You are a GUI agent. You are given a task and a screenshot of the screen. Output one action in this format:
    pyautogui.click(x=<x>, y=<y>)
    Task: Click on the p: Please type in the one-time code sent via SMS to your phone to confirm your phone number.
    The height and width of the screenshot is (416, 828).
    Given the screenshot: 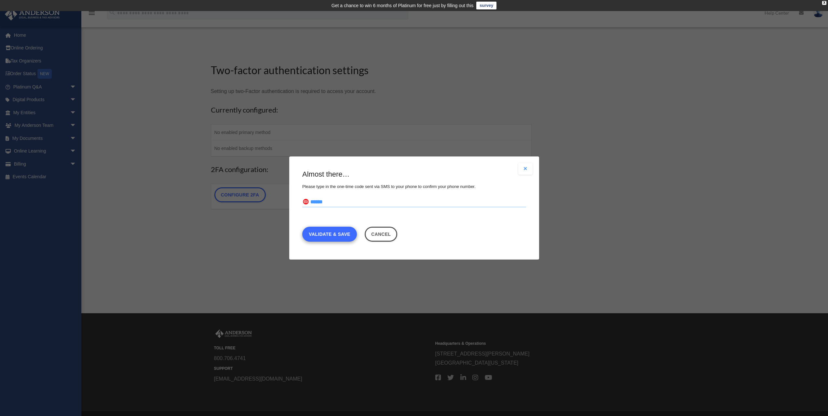 What is the action you would take?
    pyautogui.click(x=414, y=187)
    